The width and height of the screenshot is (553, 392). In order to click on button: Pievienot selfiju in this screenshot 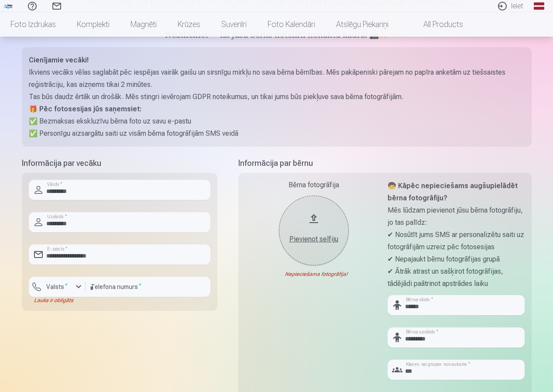, I will do `click(314, 231)`.